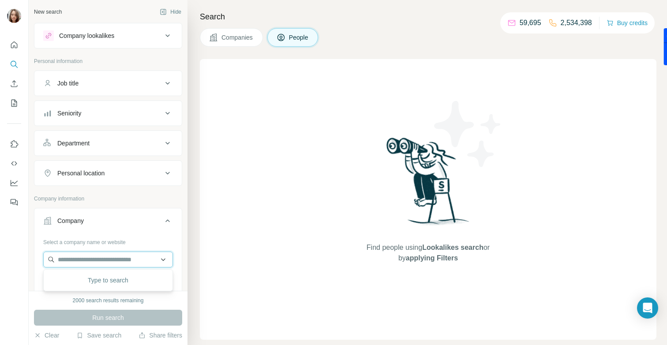 The height and width of the screenshot is (345, 667). Describe the element at coordinates (299, 37) in the screenshot. I see `span: People` at that location.